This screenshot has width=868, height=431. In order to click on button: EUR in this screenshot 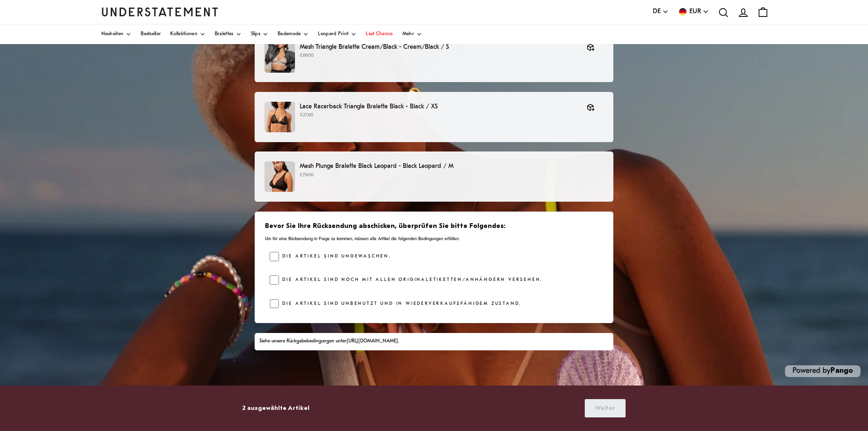, I will do `click(693, 12)`.